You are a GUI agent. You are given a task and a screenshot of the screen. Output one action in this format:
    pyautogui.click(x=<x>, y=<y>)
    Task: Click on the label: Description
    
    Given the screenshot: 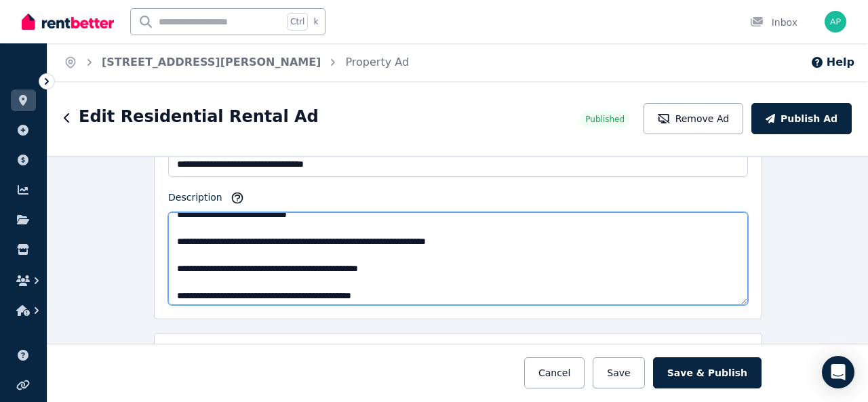 What is the action you would take?
    pyautogui.click(x=196, y=200)
    